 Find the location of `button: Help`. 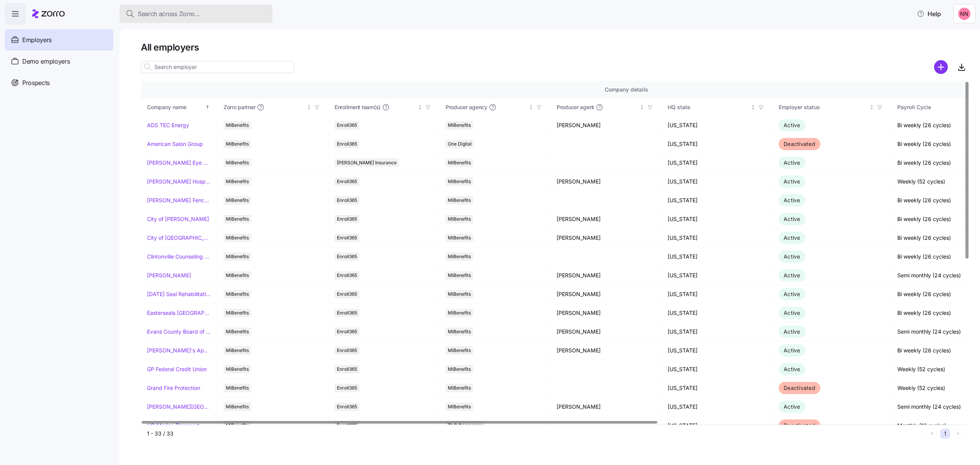

button: Help is located at coordinates (928, 14).